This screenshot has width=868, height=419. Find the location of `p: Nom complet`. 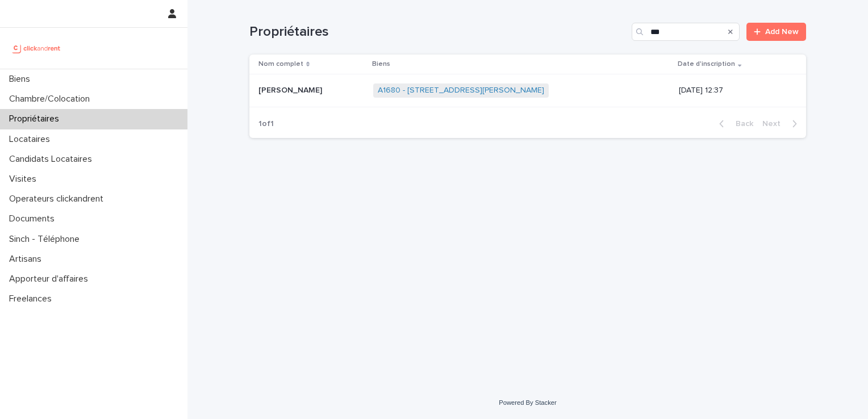

p: Nom complet is located at coordinates (281, 64).